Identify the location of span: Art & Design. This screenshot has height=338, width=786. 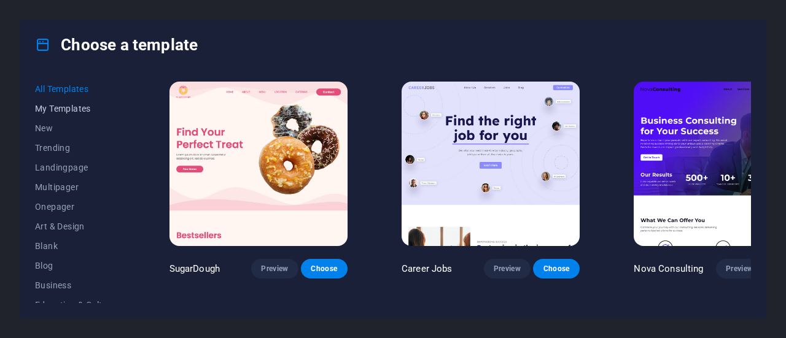
(75, 227).